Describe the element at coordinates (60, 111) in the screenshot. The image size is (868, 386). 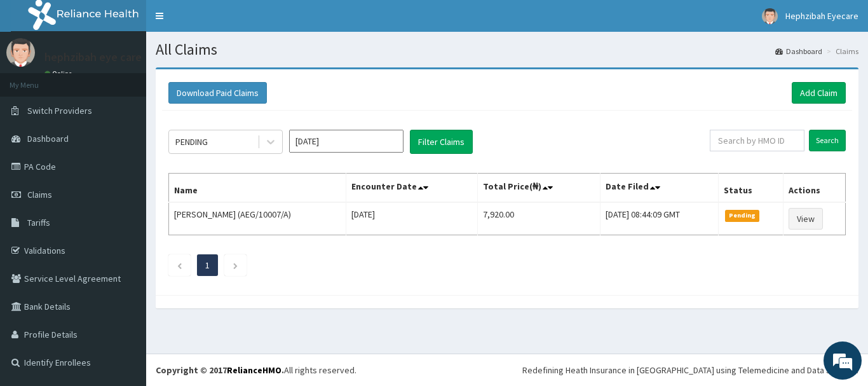
I see `span: Switch Providers` at that location.